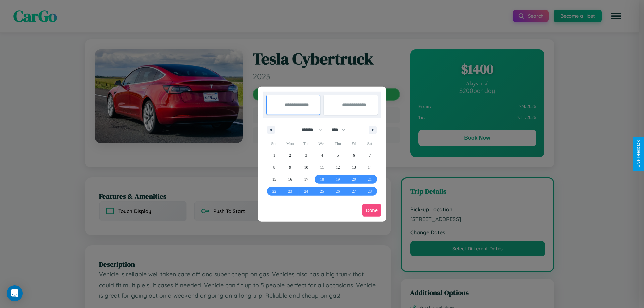  What do you see at coordinates (338, 167) in the screenshot?
I see `button: 12` at bounding box center [338, 167].